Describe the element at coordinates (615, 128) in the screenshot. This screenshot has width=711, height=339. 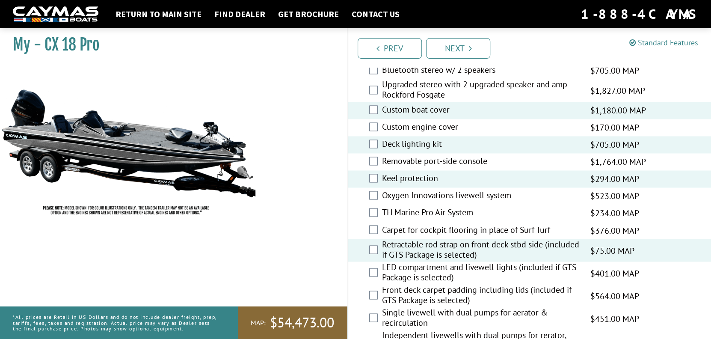
I see `span: $170.00 MAP` at that location.